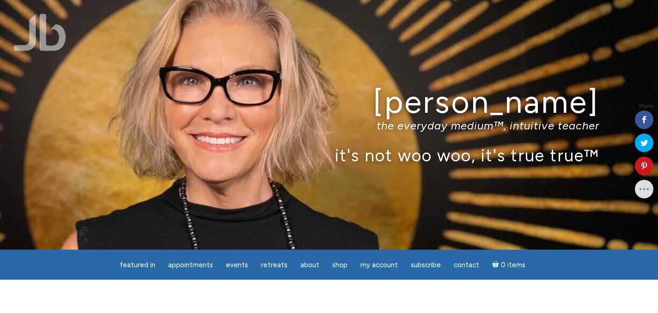  What do you see at coordinates (237, 265) in the screenshot?
I see `span: Events` at bounding box center [237, 265].